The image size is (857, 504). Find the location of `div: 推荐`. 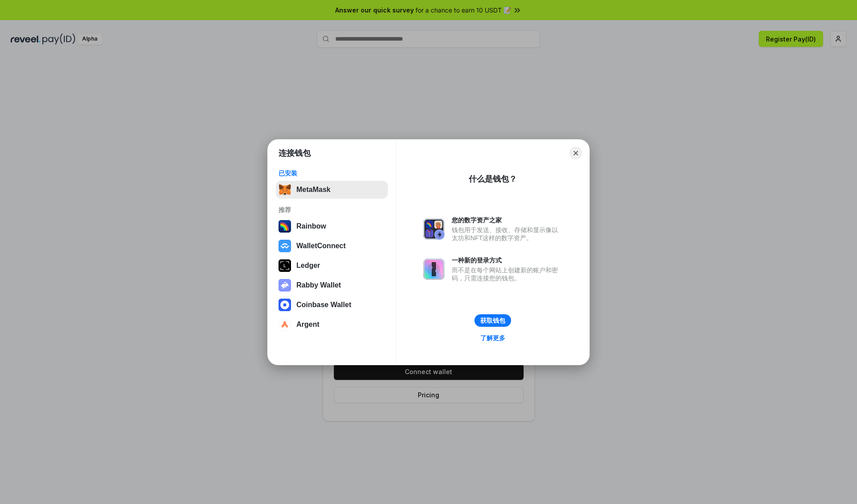

div: 推荐 is located at coordinates (332, 210).